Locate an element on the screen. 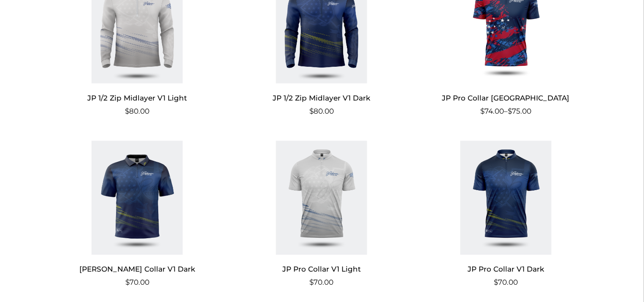  img: JP Pro Collar V1 Light is located at coordinates (322, 198).